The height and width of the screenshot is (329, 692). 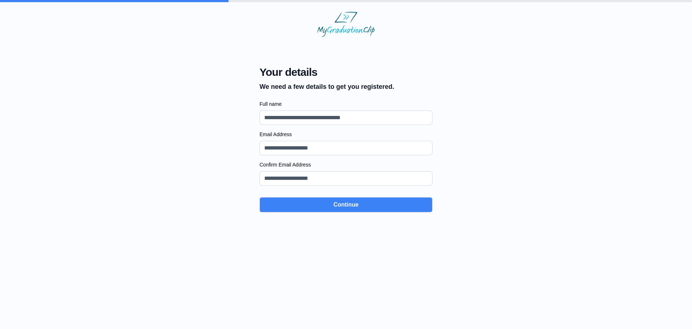 I want to click on label: Email Address, so click(x=346, y=134).